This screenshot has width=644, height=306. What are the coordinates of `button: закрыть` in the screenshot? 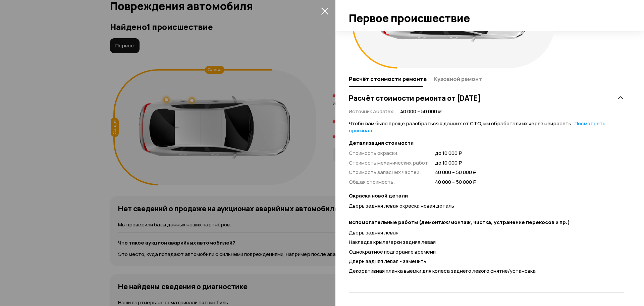 It's located at (325, 11).